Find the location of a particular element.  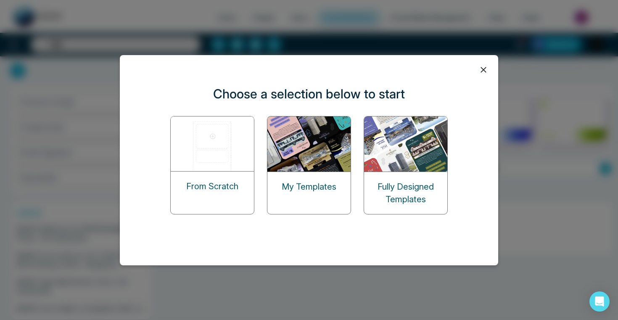

p: Fully Designed Templates is located at coordinates (405, 193).